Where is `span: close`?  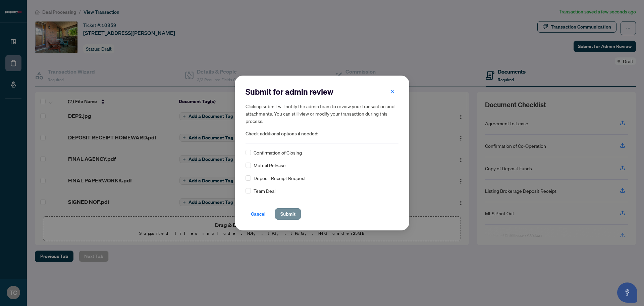
span: close is located at coordinates (393, 91).